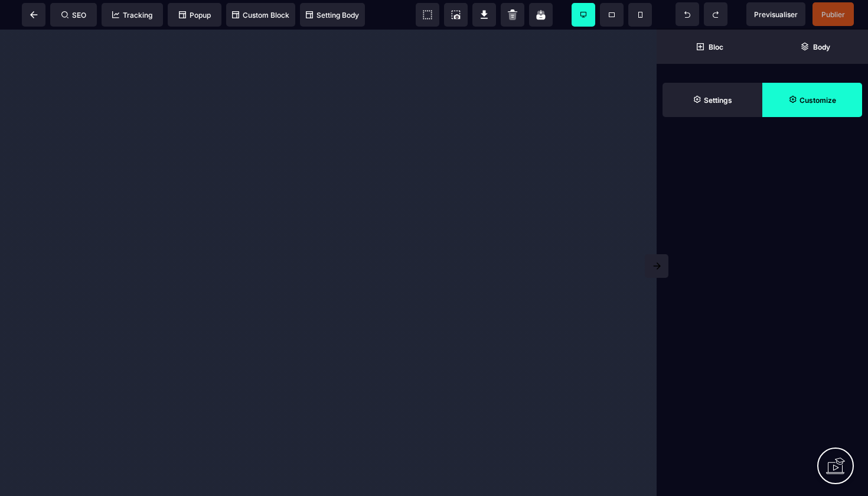  Describe the element at coordinates (74, 15) in the screenshot. I see `span: SEO` at that location.